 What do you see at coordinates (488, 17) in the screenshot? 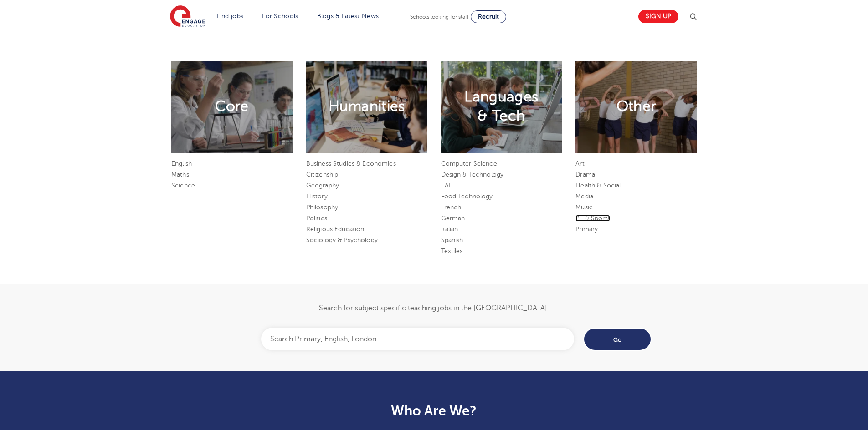
I see `a: Recruit` at bounding box center [488, 17].